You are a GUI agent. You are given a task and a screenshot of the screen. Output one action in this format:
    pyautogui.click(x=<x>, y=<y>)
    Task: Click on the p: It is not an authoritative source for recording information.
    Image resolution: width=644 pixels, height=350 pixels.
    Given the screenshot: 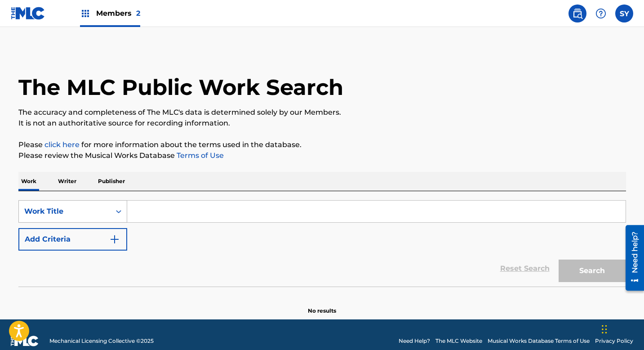 What is the action you would take?
    pyautogui.click(x=322, y=123)
    